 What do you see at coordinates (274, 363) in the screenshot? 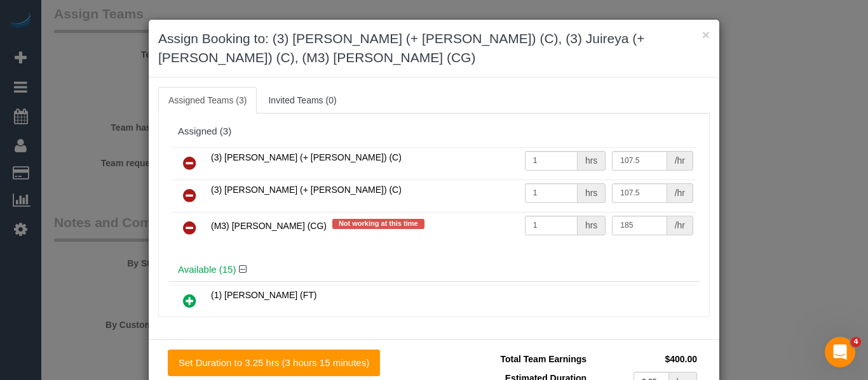
I see `button: Set Duration to 3.25 hrs (3 hours 15 minutes)` at bounding box center [274, 363].